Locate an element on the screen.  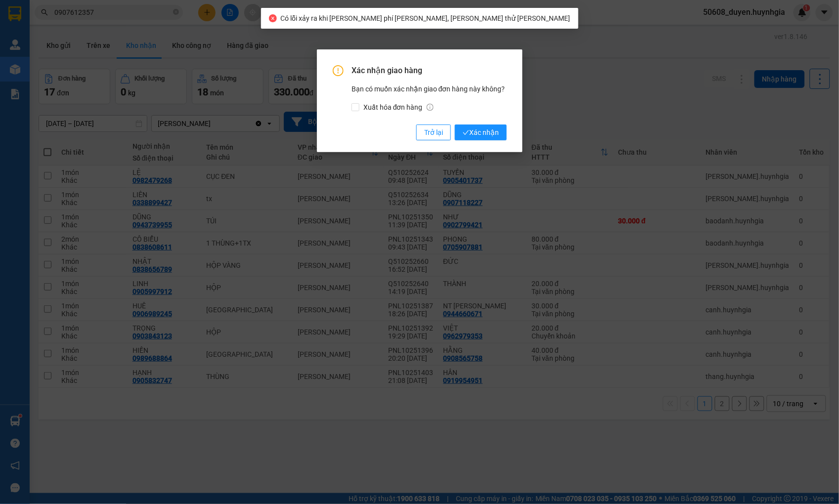
span: Xuất hóa đơn hàng is located at coordinates (399, 108).